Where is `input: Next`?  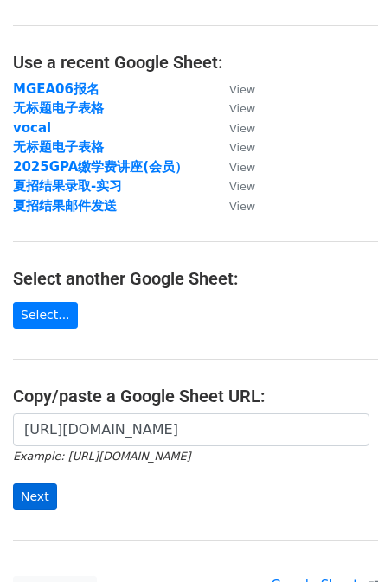 input: Next is located at coordinates (35, 497).